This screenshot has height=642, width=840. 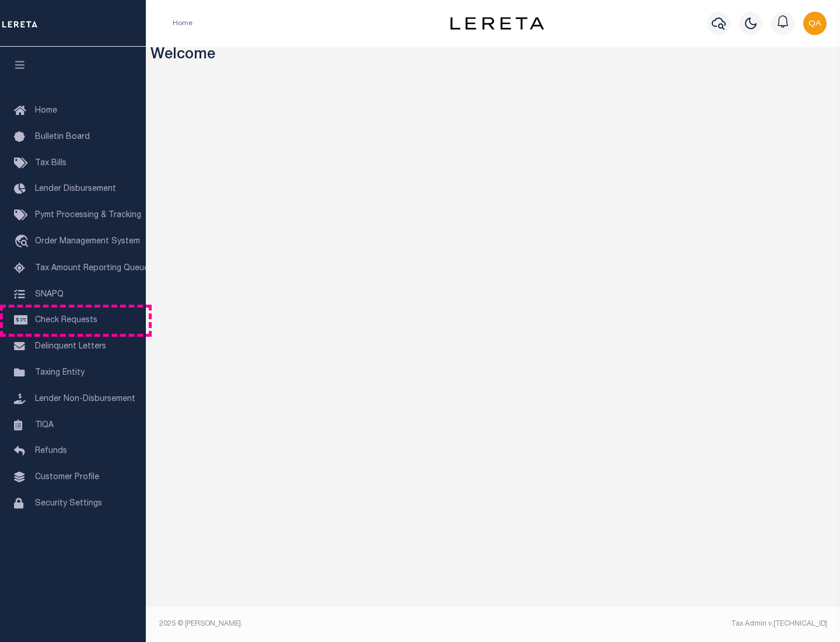 I want to click on span: Customer Profile, so click(x=67, y=477).